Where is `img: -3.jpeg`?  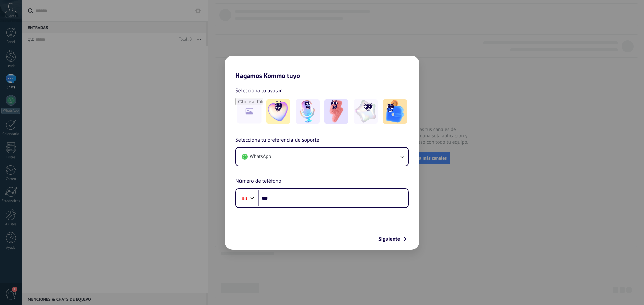
img: -3.jpeg is located at coordinates (336, 112).